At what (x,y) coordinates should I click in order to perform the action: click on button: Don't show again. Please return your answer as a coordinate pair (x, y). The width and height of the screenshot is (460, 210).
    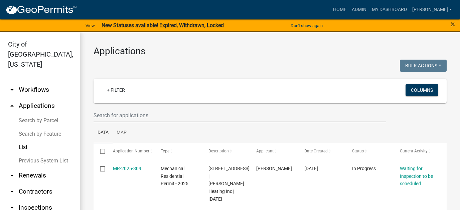
    Looking at the image, I should click on (307, 25).